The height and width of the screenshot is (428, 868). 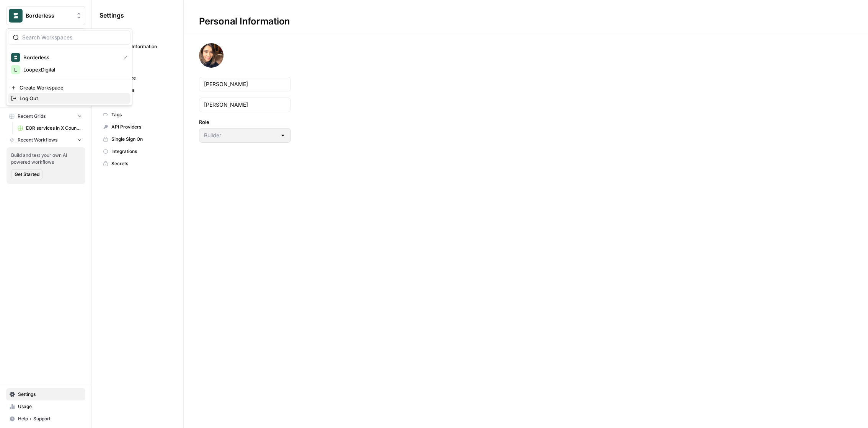 I want to click on img: avatar, so click(x=211, y=56).